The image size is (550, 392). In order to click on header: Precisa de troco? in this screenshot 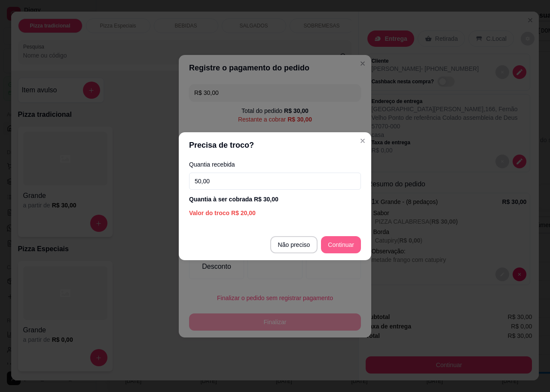, I will do `click(275, 145)`.